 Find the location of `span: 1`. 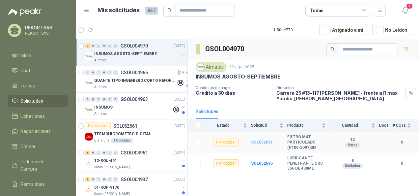

span: 1 is located at coordinates (409, 6).